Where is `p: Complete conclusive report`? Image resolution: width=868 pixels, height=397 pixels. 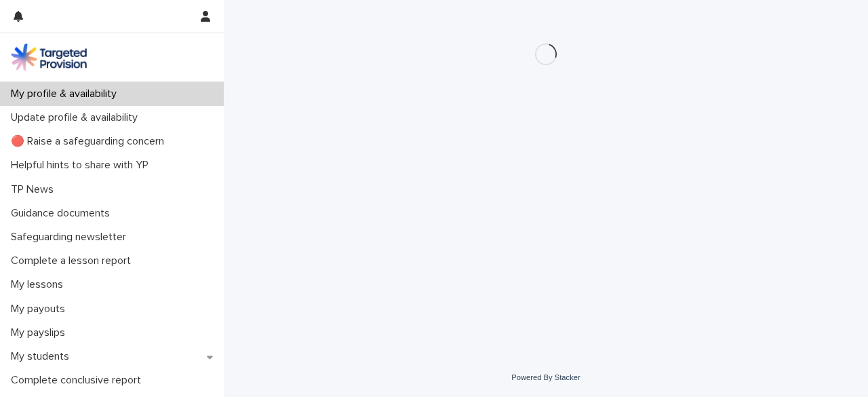 p: Complete conclusive report is located at coordinates (79, 380).